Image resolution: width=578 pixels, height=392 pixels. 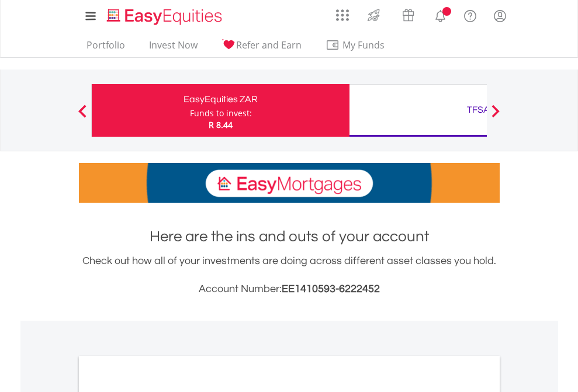 What do you see at coordinates (165, 16) in the screenshot?
I see `img: EasyEquities_Logo.png` at bounding box center [165, 16].